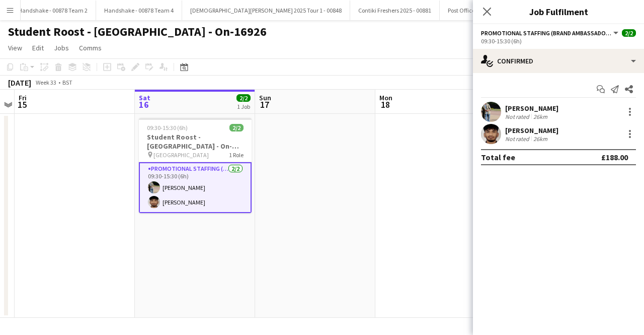 The image size is (644, 335). Describe the element at coordinates (38, 48) in the screenshot. I see `a: Edit` at that location.